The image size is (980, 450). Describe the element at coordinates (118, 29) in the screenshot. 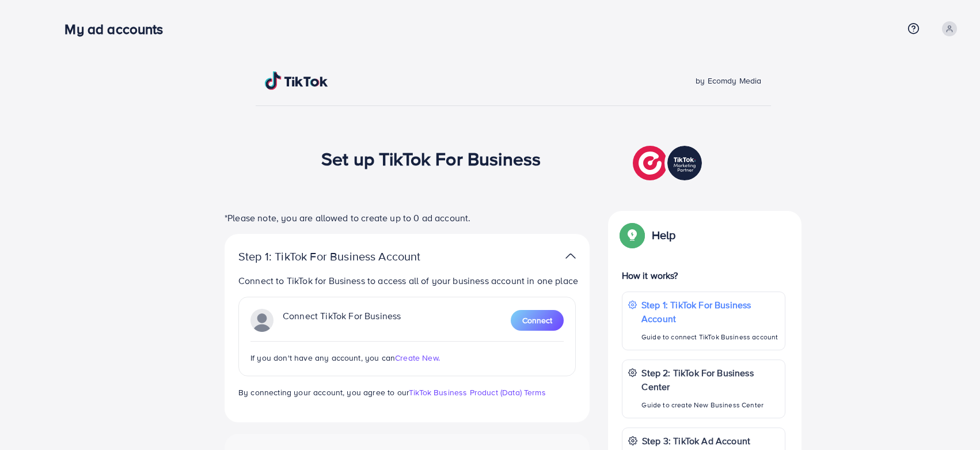

I see `h3: My ad accounts` at that location.